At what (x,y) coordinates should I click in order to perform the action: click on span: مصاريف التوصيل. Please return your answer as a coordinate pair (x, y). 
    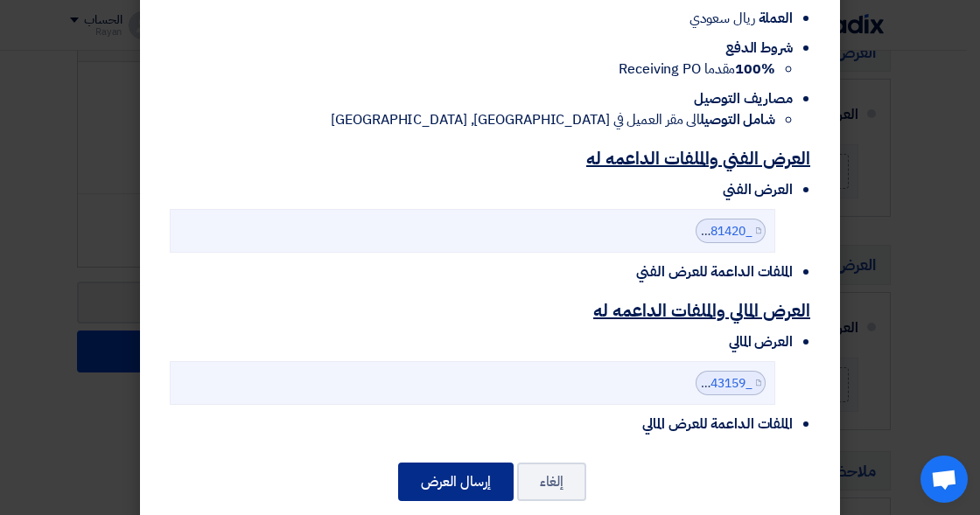
    Looking at the image, I should click on (742, 99).